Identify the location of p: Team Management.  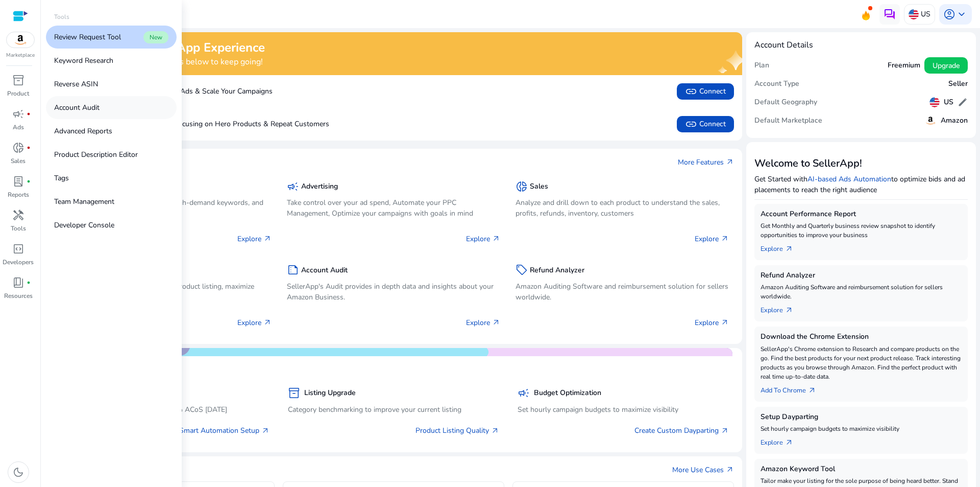
(84, 201).